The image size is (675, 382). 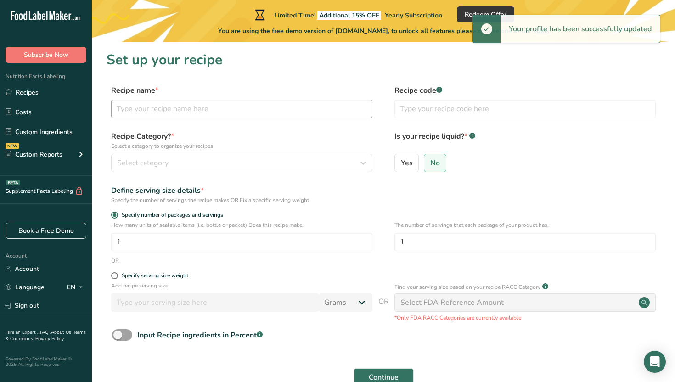 I want to click on a: Hire an Expert ., so click(x=22, y=332).